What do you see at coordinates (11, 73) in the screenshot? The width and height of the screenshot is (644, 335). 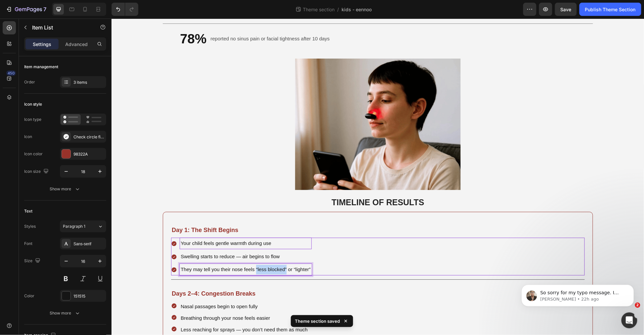 I see `div: 450` at bounding box center [11, 73].